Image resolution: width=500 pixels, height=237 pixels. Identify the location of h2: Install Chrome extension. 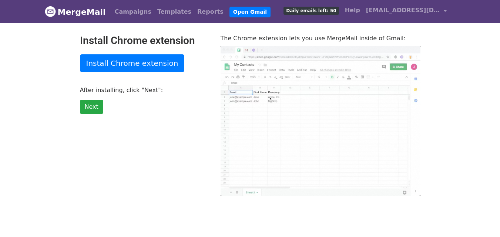
(145, 41).